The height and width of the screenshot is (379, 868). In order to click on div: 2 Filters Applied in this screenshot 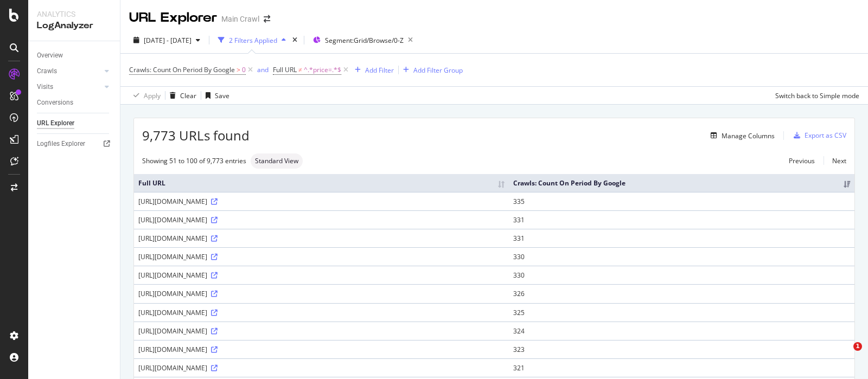, I will do `click(253, 40)`.